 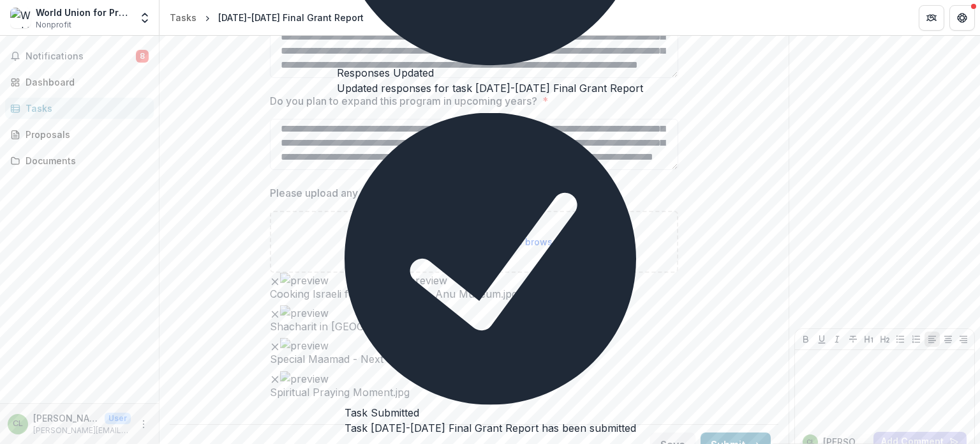 I want to click on div: Remove FilepreviewCooking Israeli food.jpg, so click(x=327, y=286).